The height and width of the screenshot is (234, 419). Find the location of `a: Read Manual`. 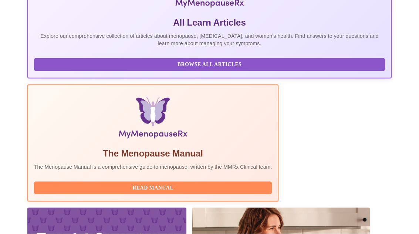

a: Read Manual is located at coordinates (154, 187).